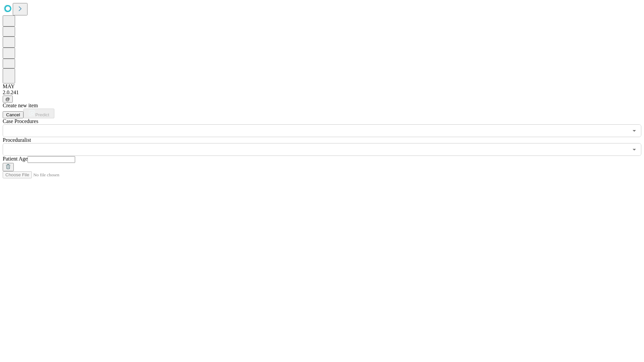  What do you see at coordinates (42, 115) in the screenshot?
I see `span: Predict` at bounding box center [42, 115].